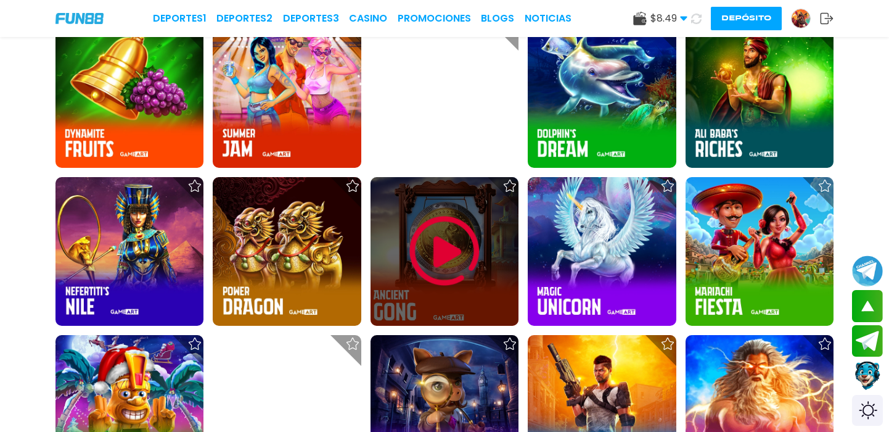 The height and width of the screenshot is (432, 889). Describe the element at coordinates (868, 306) in the screenshot. I see `button: scroll up` at that location.